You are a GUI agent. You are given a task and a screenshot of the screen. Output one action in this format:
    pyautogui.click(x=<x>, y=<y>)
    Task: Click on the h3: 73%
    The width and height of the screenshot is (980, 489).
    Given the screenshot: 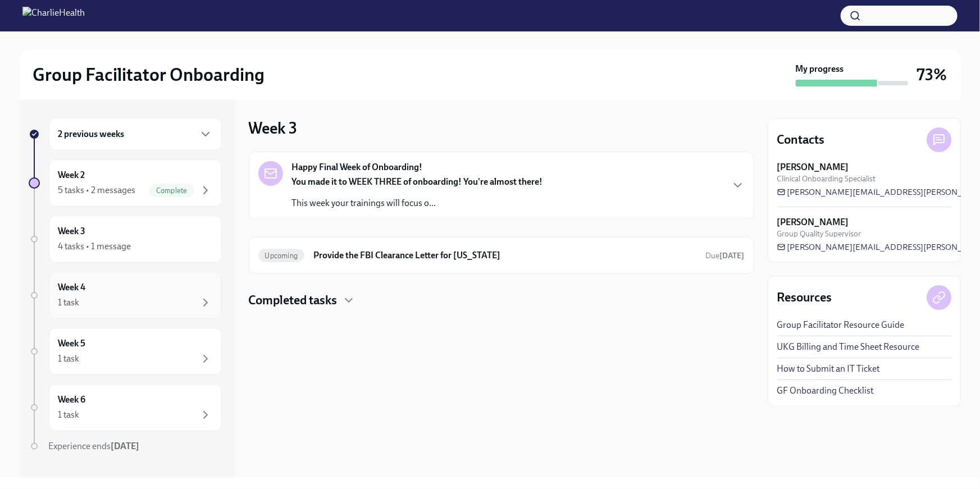 What is the action you would take?
    pyautogui.click(x=932, y=74)
    